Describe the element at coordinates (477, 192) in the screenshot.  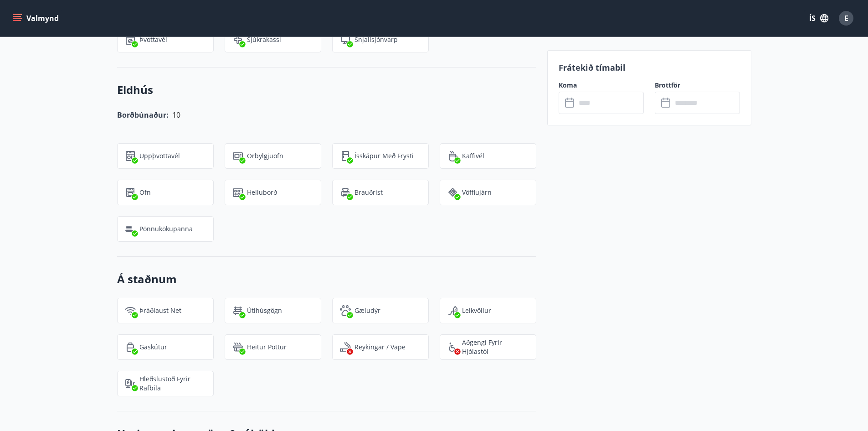
I see `p: Vöfflujárn` at that location.